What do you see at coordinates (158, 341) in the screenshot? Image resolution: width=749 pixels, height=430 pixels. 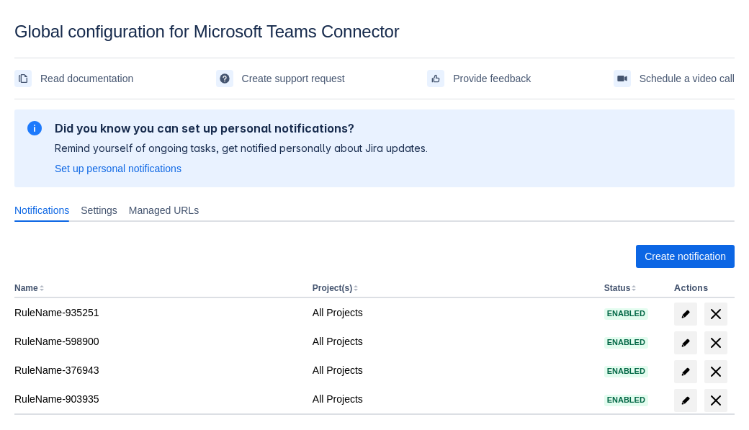 I see `div: RuleName-598900` at bounding box center [158, 341].